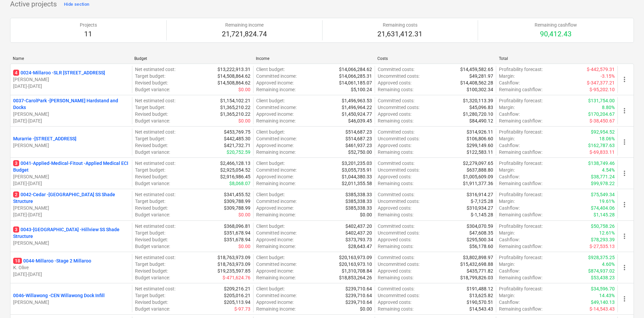 The height and width of the screenshot is (318, 644). Describe the element at coordinates (480, 271) in the screenshot. I see `p: $435,771.82` at that location.